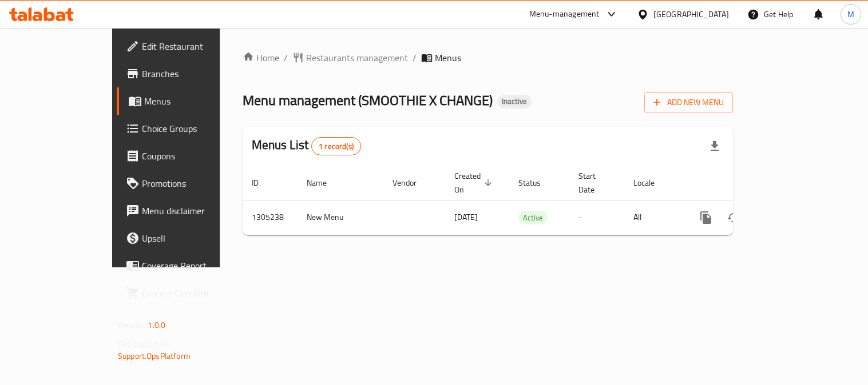  I want to click on span: Start Date, so click(595, 183).